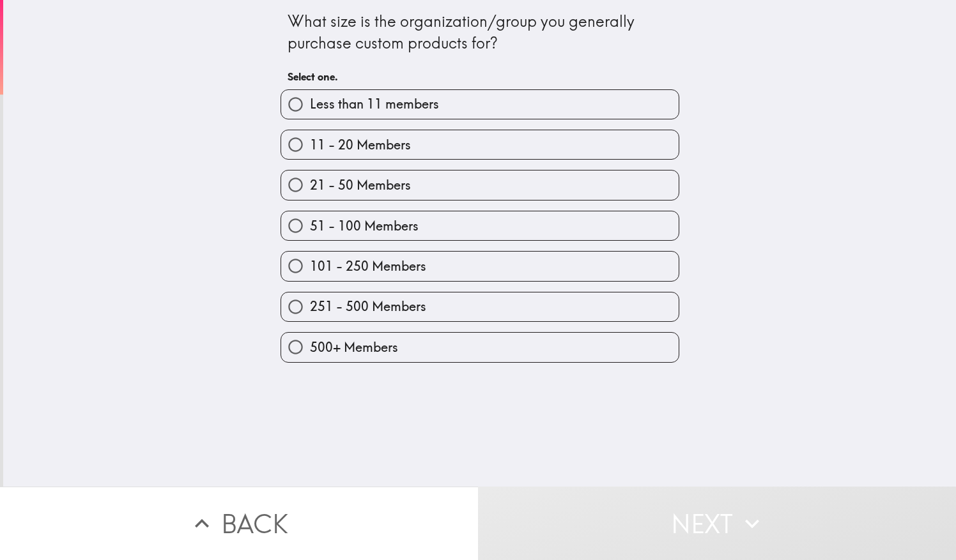 This screenshot has height=560, width=956. Describe the element at coordinates (480, 32) in the screenshot. I see `div: What size is the organization/group you generally purchase custom products for?` at that location.